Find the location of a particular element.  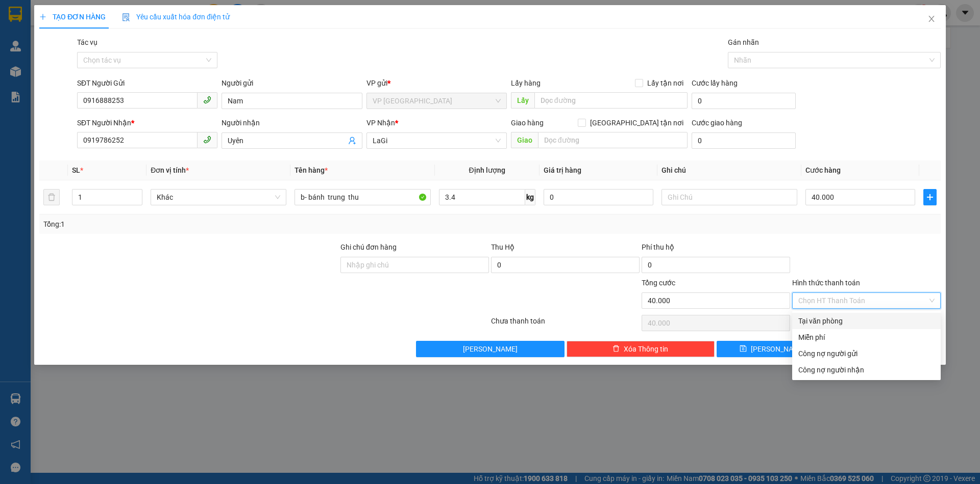

span: VP Nhận is located at coordinates (380, 123).